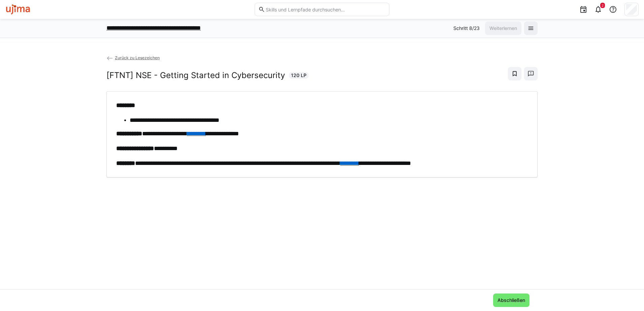  I want to click on input: Skills und Lernpfade durchsuchen…, so click(325, 9).